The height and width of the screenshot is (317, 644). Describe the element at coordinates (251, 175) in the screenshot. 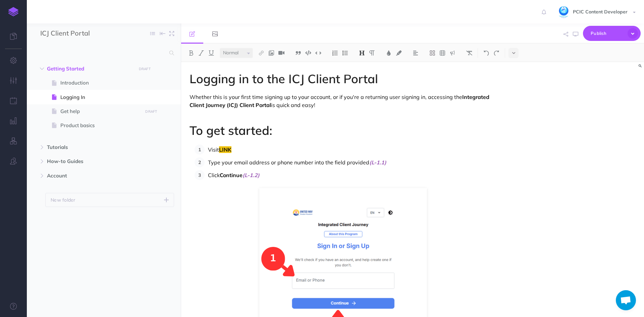

I see `span: (L-1.2)` at that location.